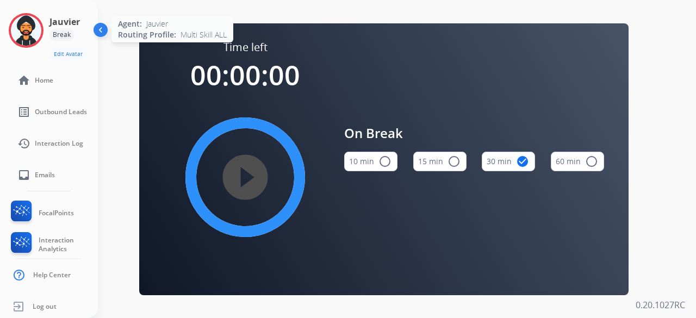 The width and height of the screenshot is (696, 318). Describe the element at coordinates (65, 22) in the screenshot. I see `h3: Jauvier` at that location.